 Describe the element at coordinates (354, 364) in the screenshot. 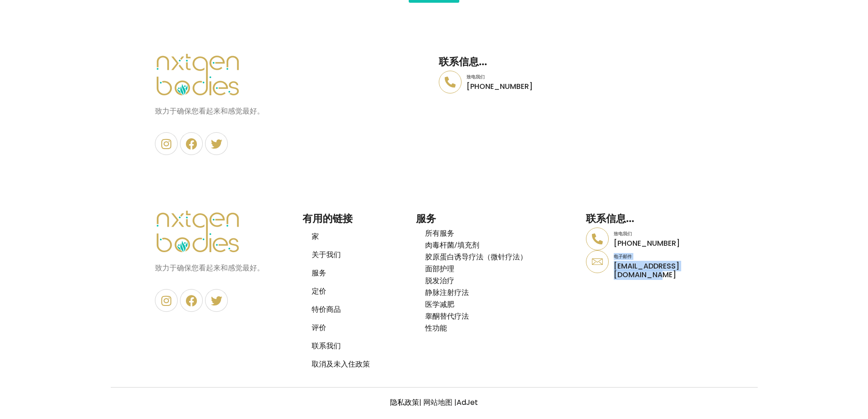

I see `a: 取消及未入住政策` at that location.